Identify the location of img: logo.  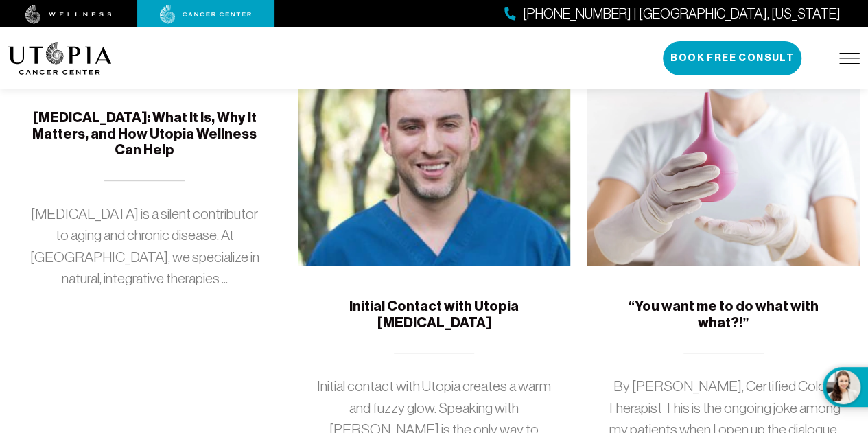
(60, 58).